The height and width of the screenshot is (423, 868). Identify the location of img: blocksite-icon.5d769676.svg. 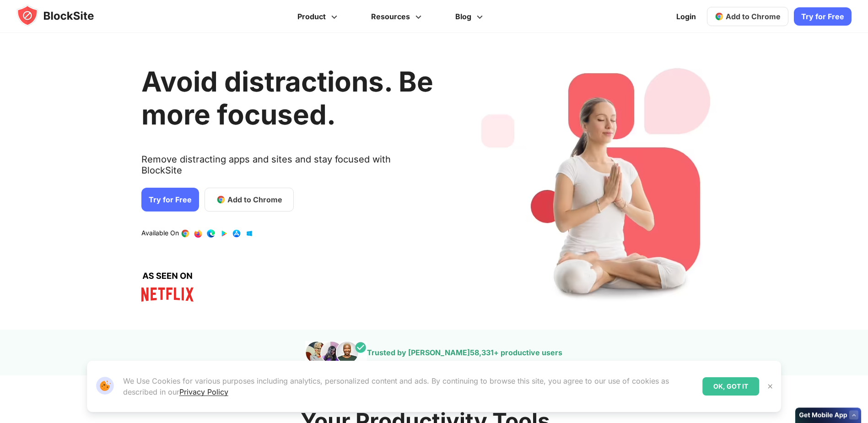
(64, 16).